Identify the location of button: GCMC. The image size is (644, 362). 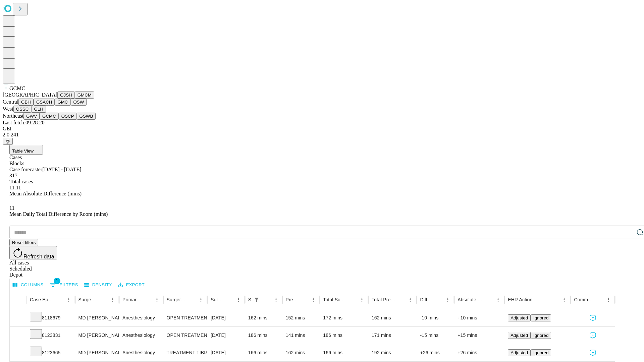
(49, 116).